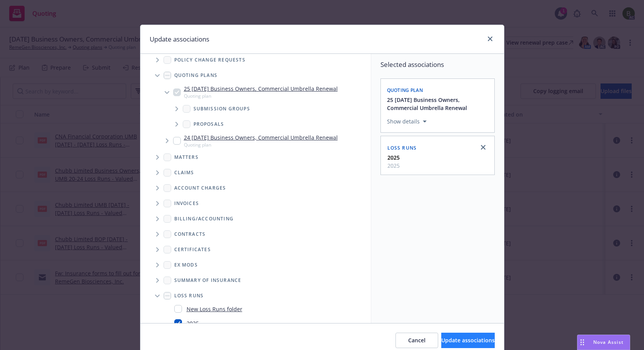  I want to click on button: Show details, so click(406, 122).